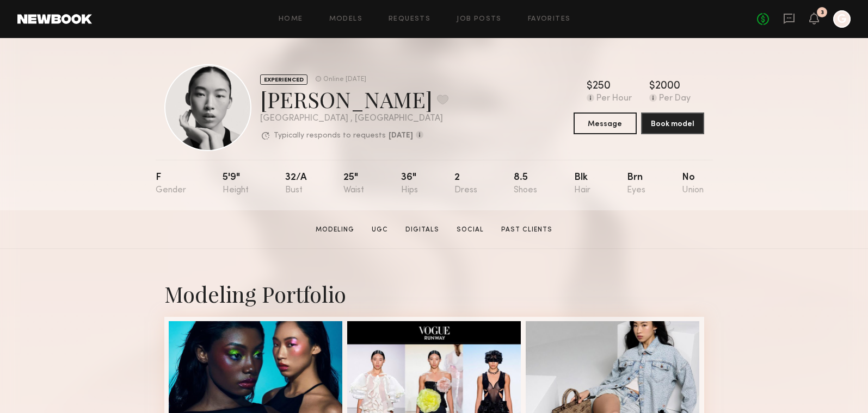 The image size is (868, 413). Describe the element at coordinates (330, 136) in the screenshot. I see `p: Typically responds to requests` at that location.